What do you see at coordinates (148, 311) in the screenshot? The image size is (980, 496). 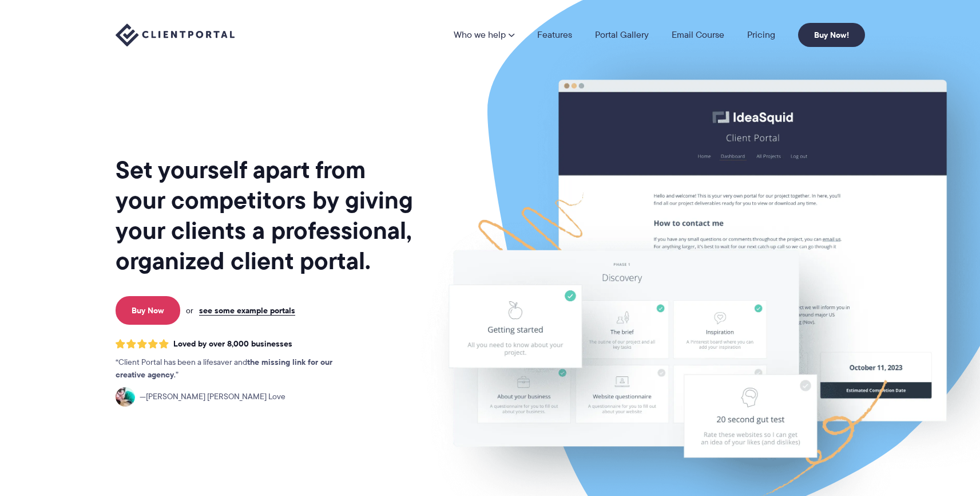 I see `a: Buy Now` at bounding box center [148, 311].